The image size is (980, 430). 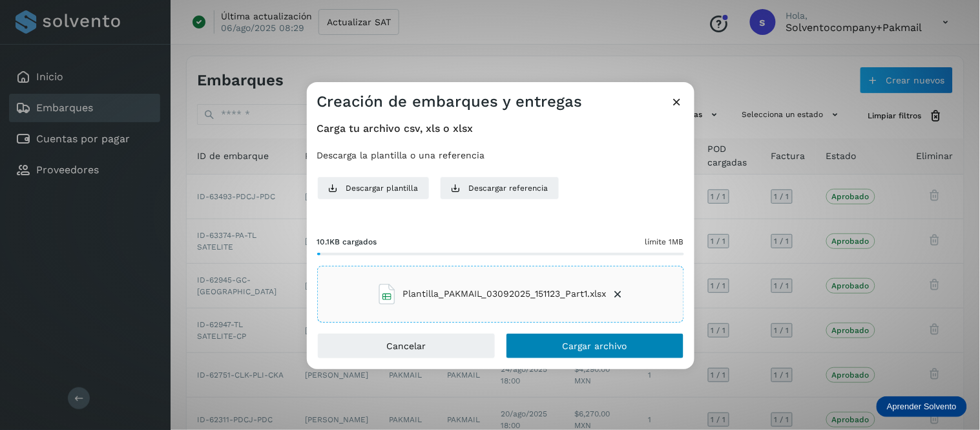 What do you see at coordinates (922, 407) in the screenshot?
I see `p: Aprender Solvento` at bounding box center [922, 407].